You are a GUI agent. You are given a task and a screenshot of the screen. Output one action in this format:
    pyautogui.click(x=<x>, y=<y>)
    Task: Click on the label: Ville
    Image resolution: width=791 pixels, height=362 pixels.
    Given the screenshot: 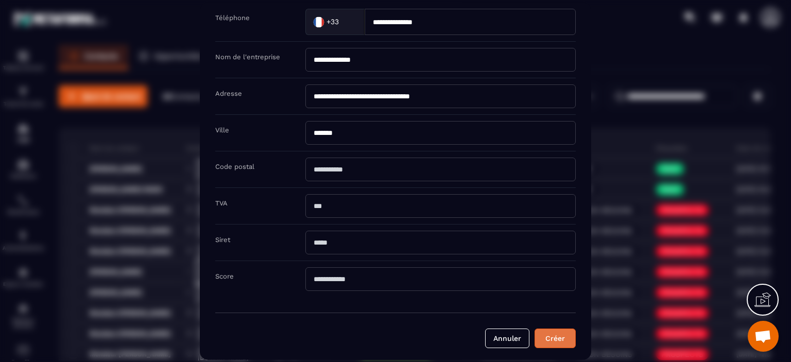 What is the action you would take?
    pyautogui.click(x=222, y=129)
    